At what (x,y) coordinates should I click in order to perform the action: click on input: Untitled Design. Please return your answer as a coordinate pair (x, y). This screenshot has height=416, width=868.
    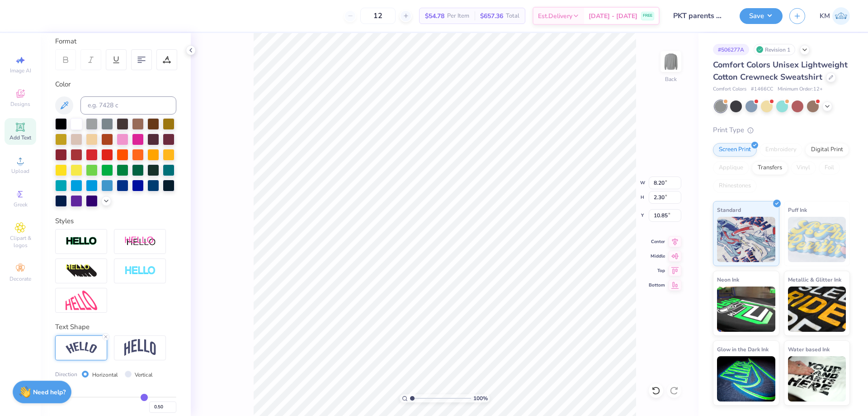
    Looking at the image, I should click on (699, 16).